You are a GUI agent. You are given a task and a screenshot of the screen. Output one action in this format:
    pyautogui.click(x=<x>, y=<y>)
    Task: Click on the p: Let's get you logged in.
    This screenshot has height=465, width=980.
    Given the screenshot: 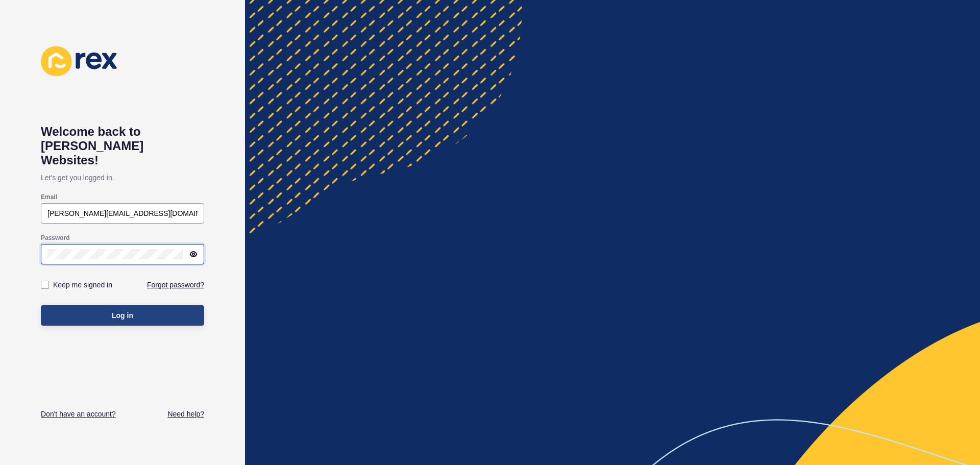 What is the action you would take?
    pyautogui.click(x=123, y=178)
    